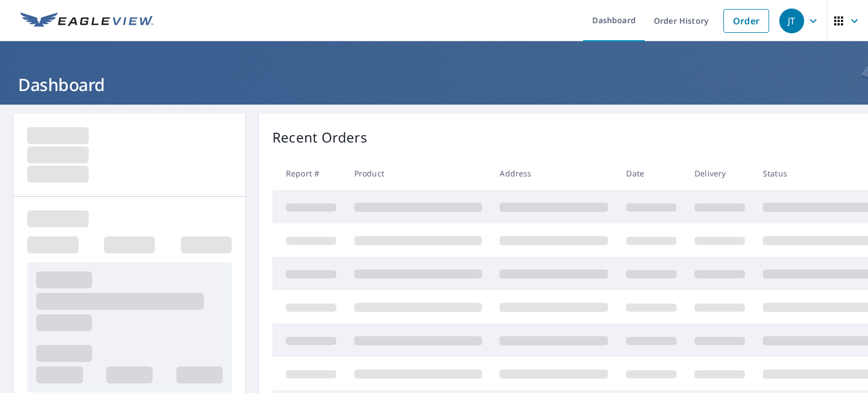 This screenshot has height=393, width=868. I want to click on img: EV Logo, so click(87, 21).